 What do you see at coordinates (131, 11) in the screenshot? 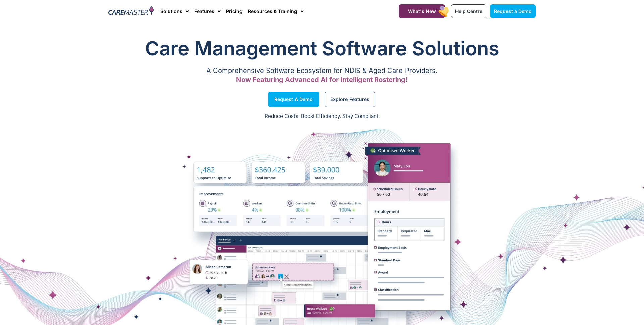
I see `img: CareMaster Logo` at bounding box center [131, 11].